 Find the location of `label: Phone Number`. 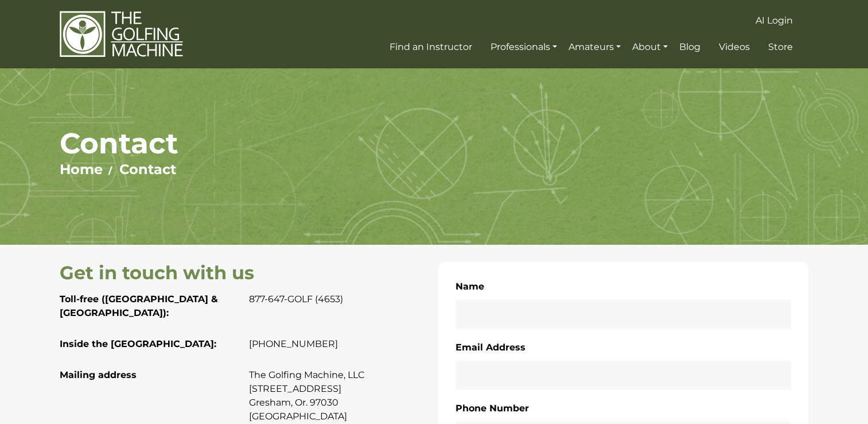

label: Phone Number is located at coordinates (492, 408).